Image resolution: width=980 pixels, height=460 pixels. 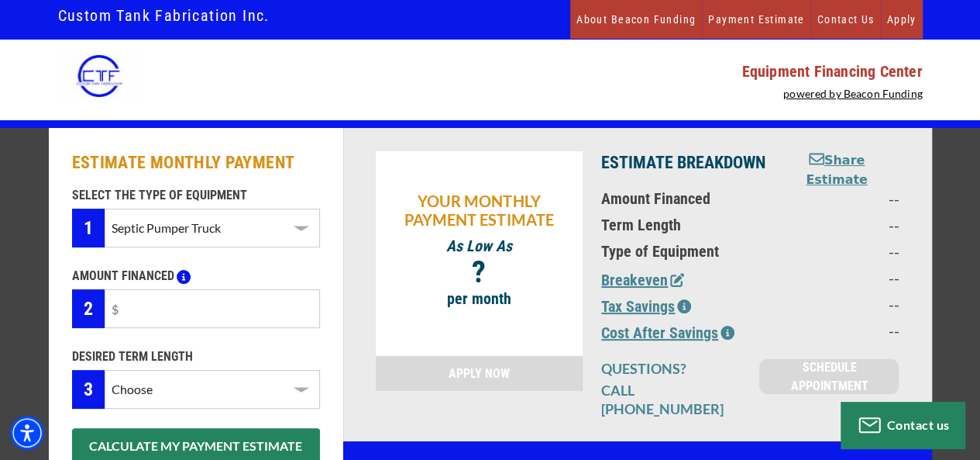 I want to click on div: 3, so click(x=88, y=390).